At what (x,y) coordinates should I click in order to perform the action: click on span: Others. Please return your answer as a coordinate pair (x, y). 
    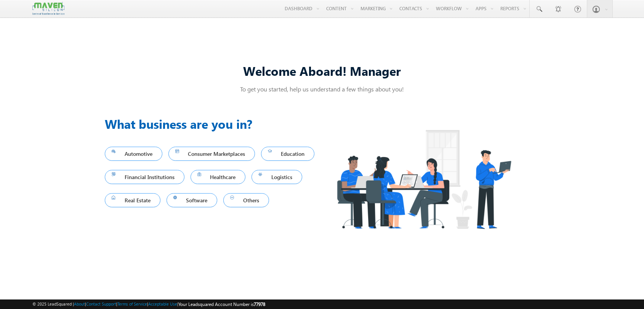
    Looking at the image, I should click on (246, 200).